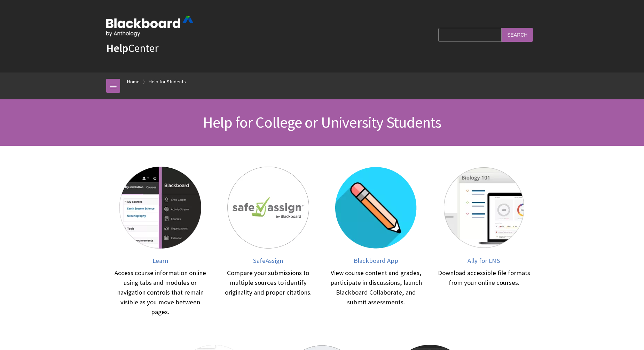 This screenshot has height=350, width=644. I want to click on div: Download accessible file formats from your online courses., so click(484, 278).